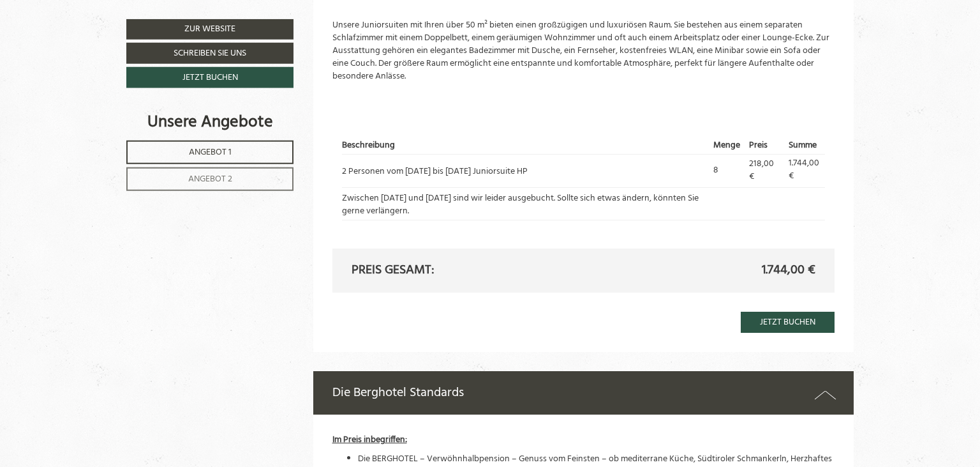 This screenshot has width=980, height=467. What do you see at coordinates (210, 179) in the screenshot?
I see `span: Angebot 2` at bounding box center [210, 179].